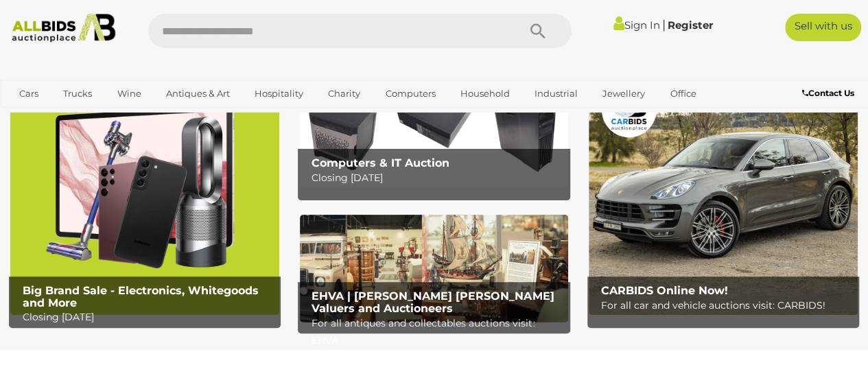 The height and width of the screenshot is (378, 868). What do you see at coordinates (434, 268) in the screenshot?
I see `img: EHVA | Evans Hastings Valuers and Auctioneers` at bounding box center [434, 268].